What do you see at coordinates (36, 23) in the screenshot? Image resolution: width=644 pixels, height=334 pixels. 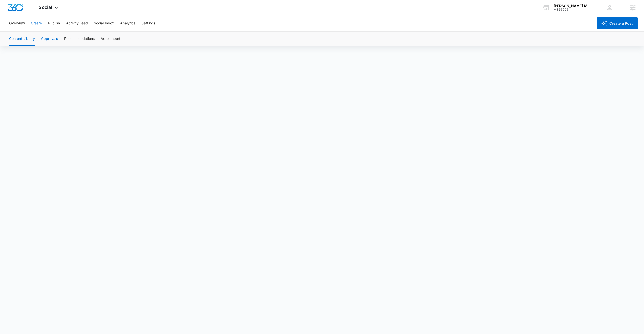 I see `button: Create` at bounding box center [36, 23].